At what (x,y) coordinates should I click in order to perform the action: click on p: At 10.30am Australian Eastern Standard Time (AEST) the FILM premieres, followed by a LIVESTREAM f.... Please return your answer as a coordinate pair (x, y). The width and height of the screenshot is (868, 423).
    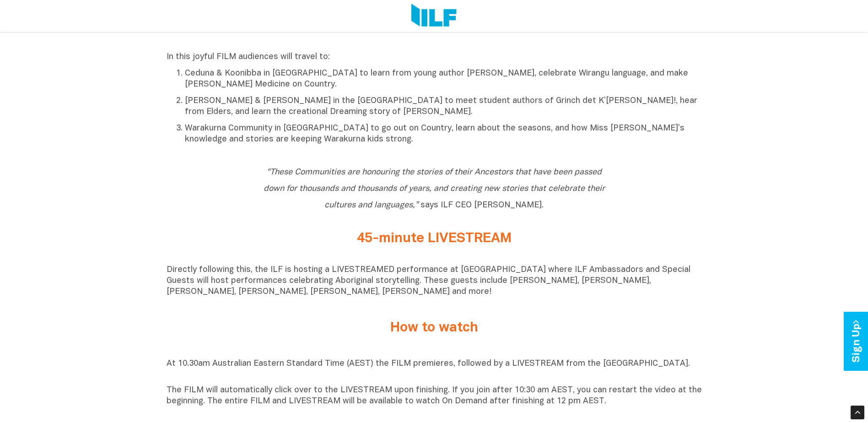
    Looking at the image, I should click on (434, 369).